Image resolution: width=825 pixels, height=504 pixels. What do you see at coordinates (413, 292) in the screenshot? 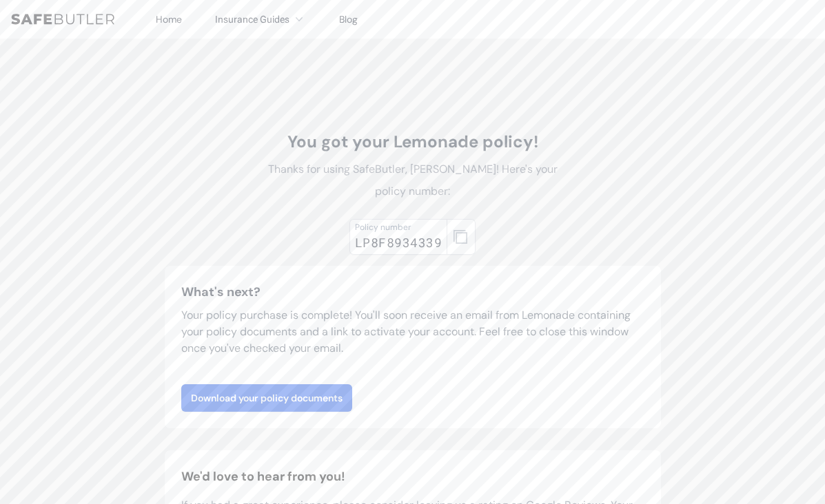
I see `h3: What's next?` at bounding box center [413, 292].